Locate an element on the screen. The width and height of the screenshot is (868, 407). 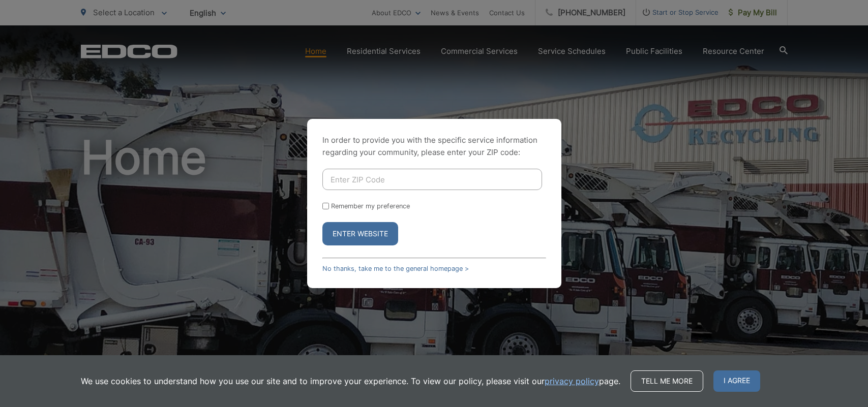
p: We use cookies to understand how you use our site and to improve your experience. To view our pol... is located at coordinates (350, 381).